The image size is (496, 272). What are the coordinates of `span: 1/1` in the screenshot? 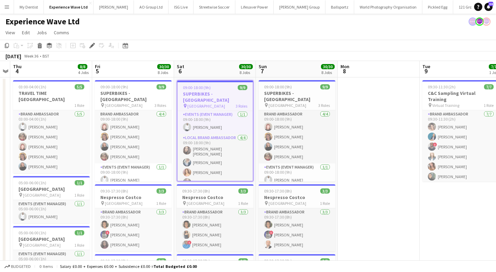 It's located at (79, 233).